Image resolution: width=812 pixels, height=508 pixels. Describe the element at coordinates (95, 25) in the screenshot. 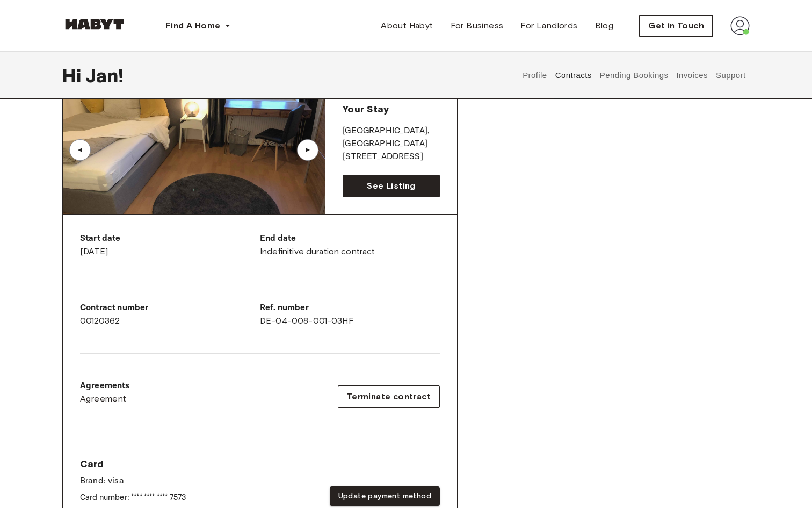

I see `img: Habyt` at that location.